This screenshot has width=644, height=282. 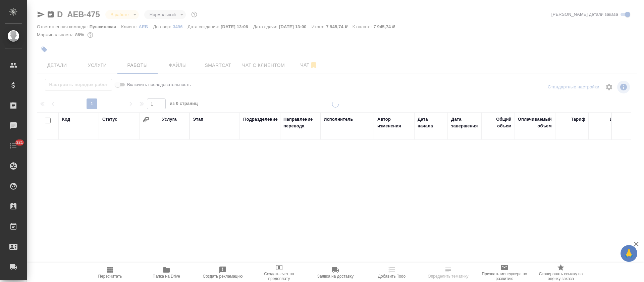 What do you see at coordinates (146, 120) in the screenshot?
I see `button: Сгруппировать` at bounding box center [146, 120].